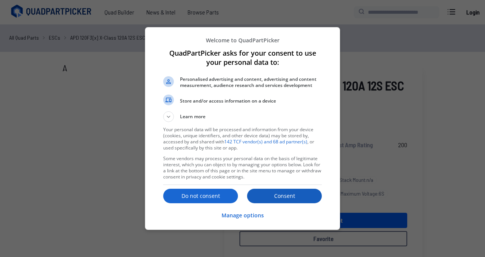  Describe the element at coordinates (193, 117) in the screenshot. I see `span: Learn more` at that location.